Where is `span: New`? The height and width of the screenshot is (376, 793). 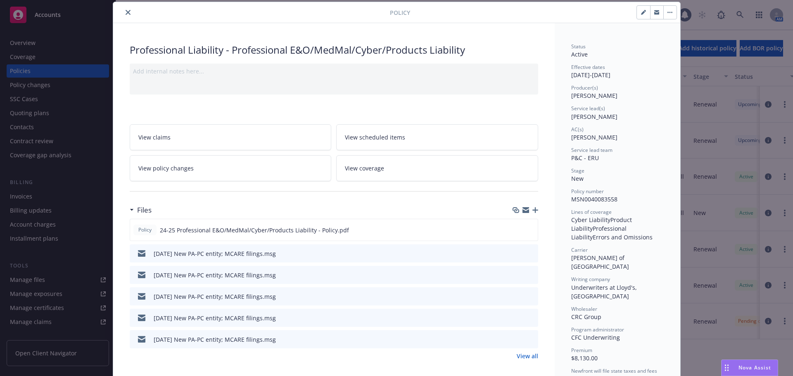
span: New is located at coordinates (578, 178).